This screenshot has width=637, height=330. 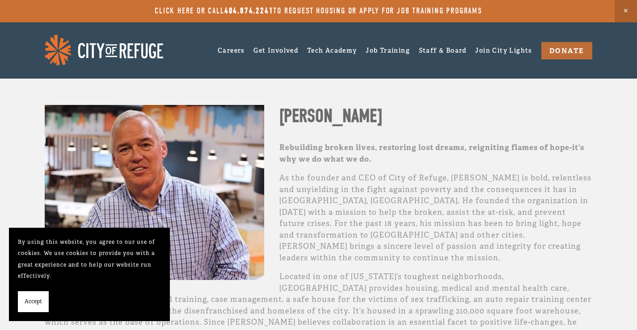 I want to click on a: Tech Academy, so click(x=332, y=50).